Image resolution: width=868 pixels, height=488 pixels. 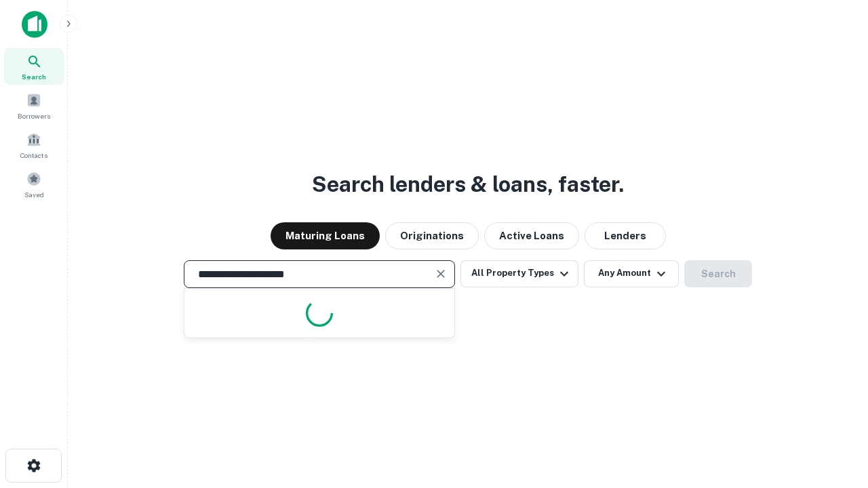 What do you see at coordinates (34, 145) in the screenshot?
I see `div: Contacts` at bounding box center [34, 145].